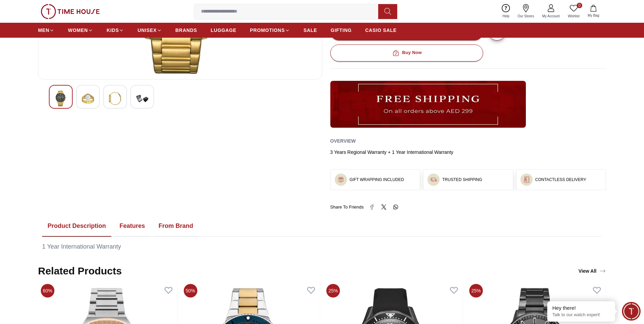 The height and width of the screenshot is (324, 644). What do you see at coordinates (525, 11) in the screenshot?
I see `a: Our Stores` at bounding box center [525, 11].